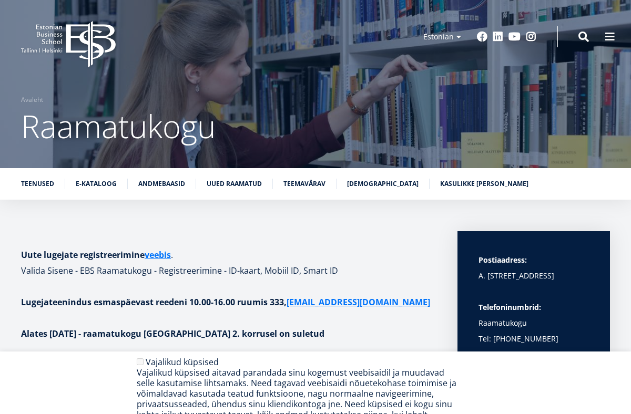  What do you see at coordinates (37, 184) in the screenshot?
I see `a: Teenused` at bounding box center [37, 184].